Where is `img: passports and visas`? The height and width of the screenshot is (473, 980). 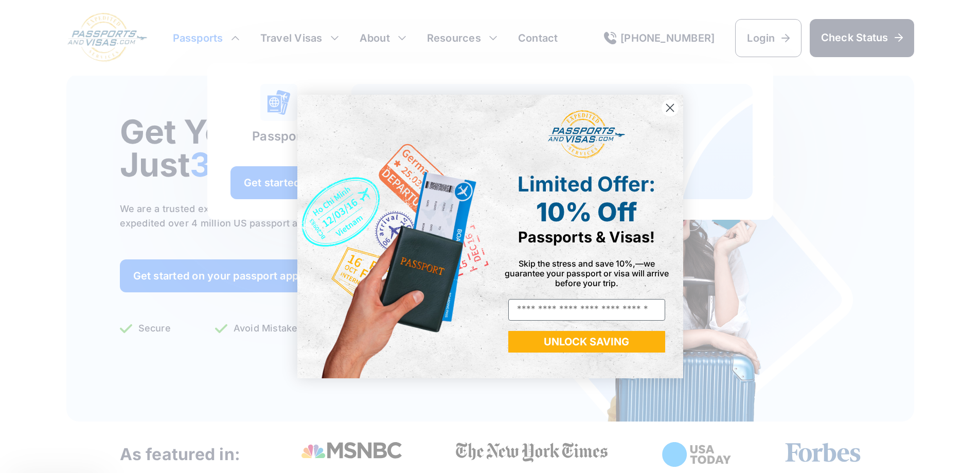
img: passports and visas is located at coordinates (587, 134).